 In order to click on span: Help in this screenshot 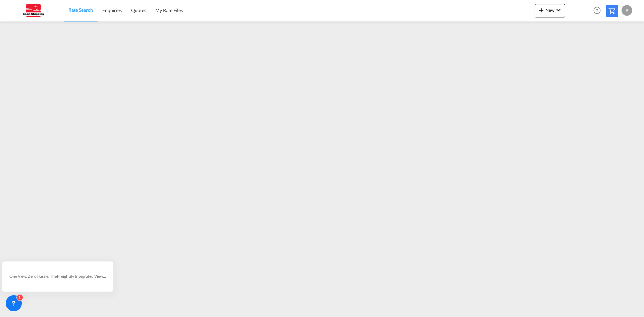, I will do `click(597, 10)`.